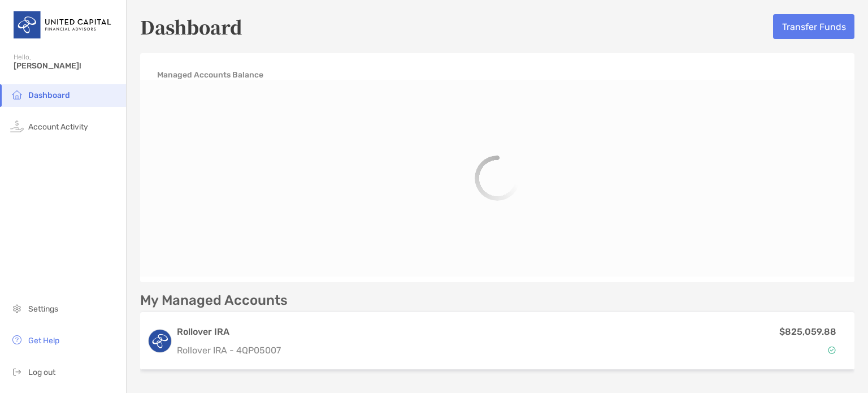 This screenshot has height=393, width=868. I want to click on img: logout icon, so click(17, 371).